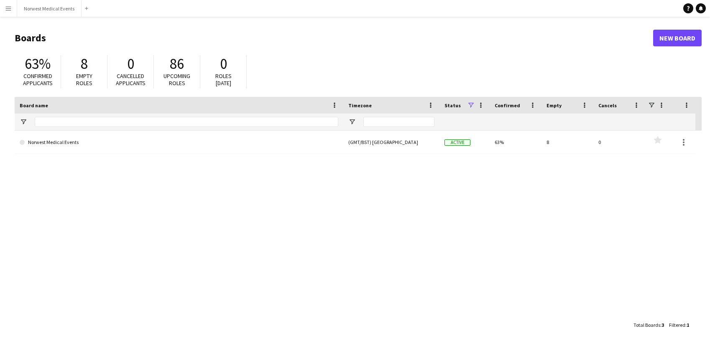 This screenshot has width=710, height=346. I want to click on div: 0, so click(619, 142).